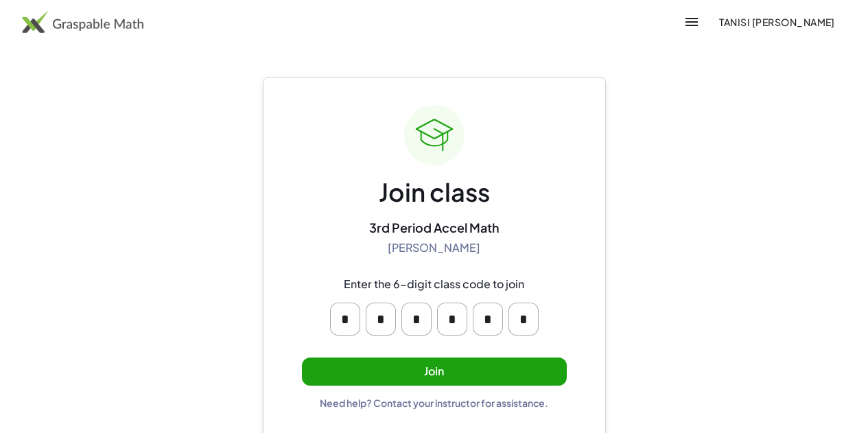 This screenshot has height=433, width=868. Describe the element at coordinates (434, 227) in the screenshot. I see `div: 3rd Period Accel Math` at that location.